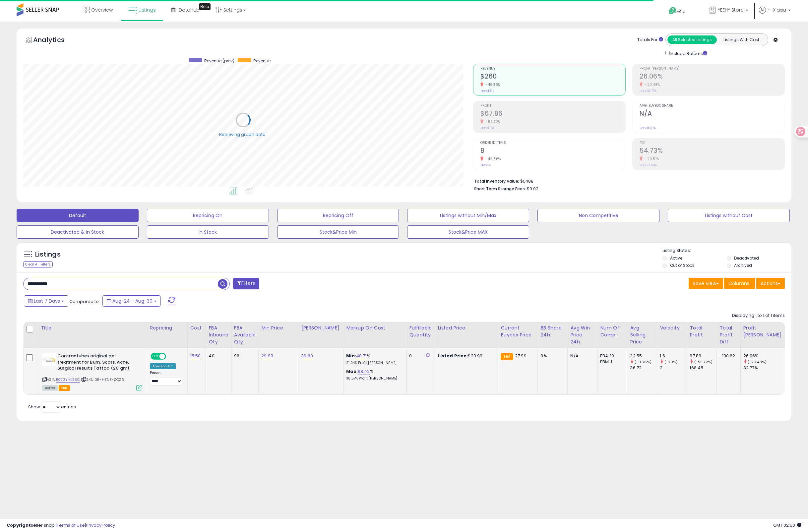  I want to click on div: 26.06%, so click(764, 356).